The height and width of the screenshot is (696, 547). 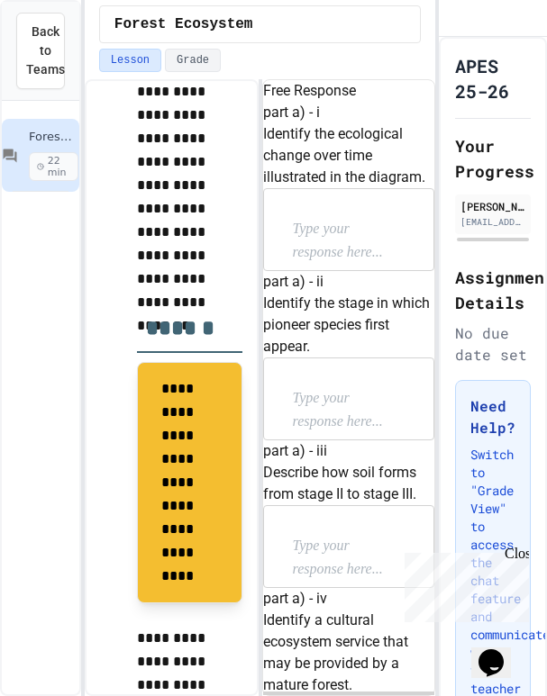 I want to click on h6: part a) - iii, so click(x=349, y=451).